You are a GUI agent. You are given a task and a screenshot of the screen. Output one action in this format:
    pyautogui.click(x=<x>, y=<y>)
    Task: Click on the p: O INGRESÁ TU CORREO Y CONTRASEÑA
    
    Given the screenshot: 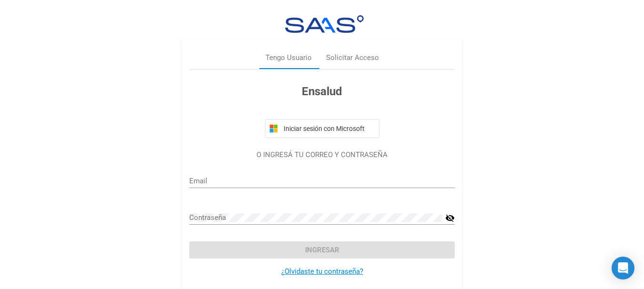 What is the action you would take?
    pyautogui.click(x=322, y=155)
    